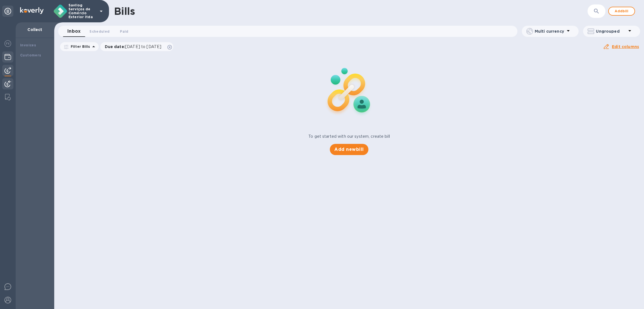 The height and width of the screenshot is (309, 644). What do you see at coordinates (349, 149) in the screenshot?
I see `button: Add newbill` at bounding box center [349, 149].